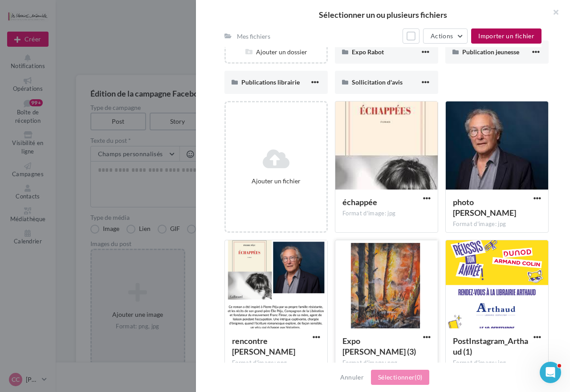  I want to click on button: Actions, so click(446, 36).